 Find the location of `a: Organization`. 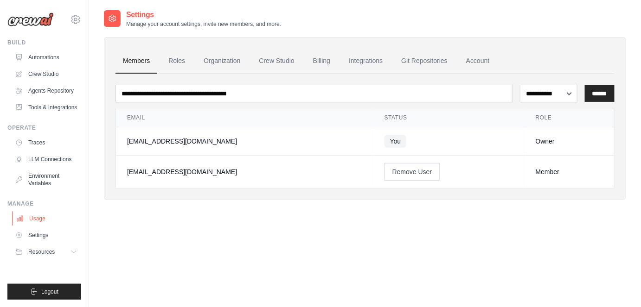

a: Organization is located at coordinates (222, 61).